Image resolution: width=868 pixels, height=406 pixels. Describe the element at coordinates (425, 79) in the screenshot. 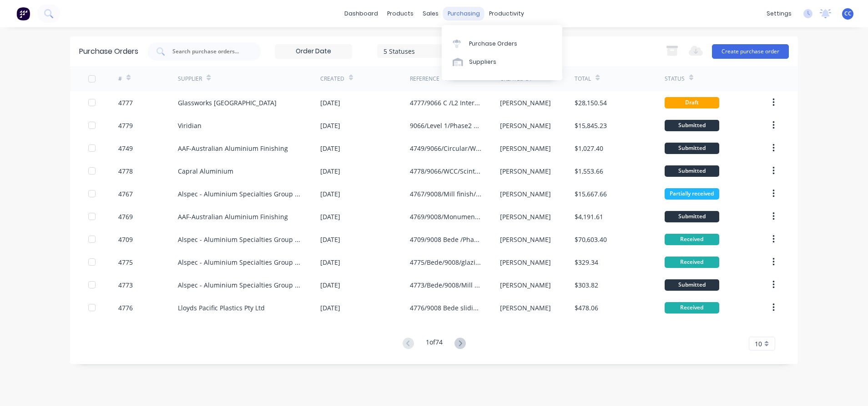

I see `div: Reference` at that location.